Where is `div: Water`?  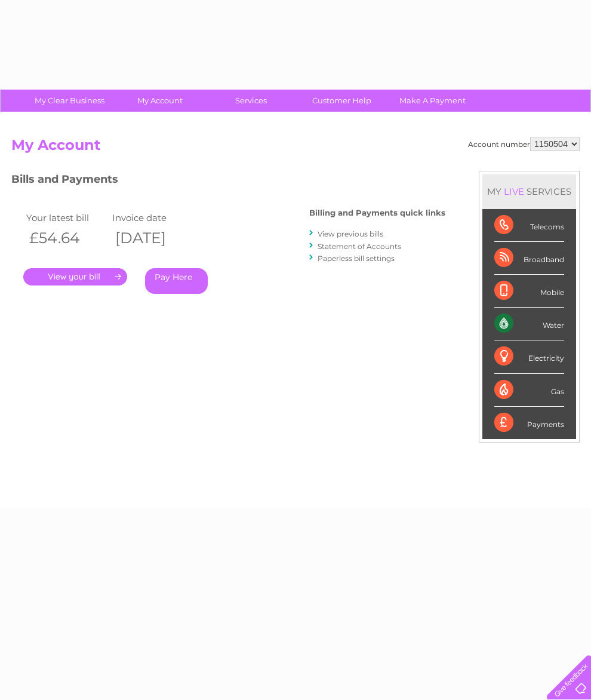 div: Water is located at coordinates (529, 324).